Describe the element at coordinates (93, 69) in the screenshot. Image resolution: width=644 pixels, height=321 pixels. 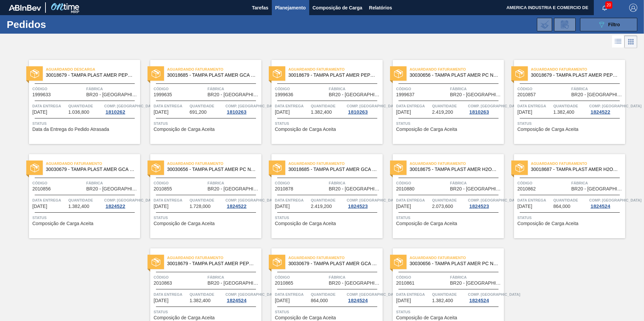
I see `span: Aguardando Descarga` at that location.